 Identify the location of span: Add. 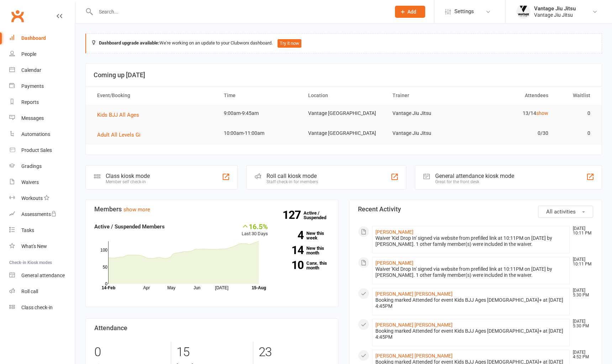
(411, 12).